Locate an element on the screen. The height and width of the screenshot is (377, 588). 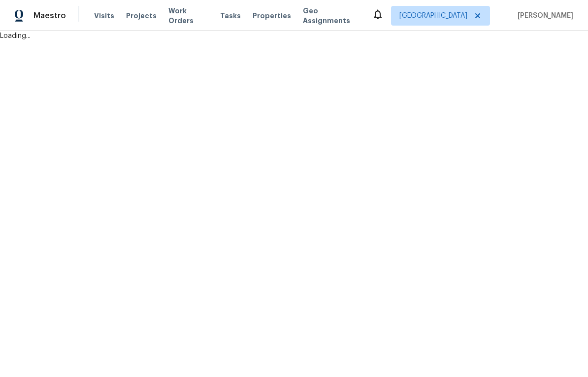
span: Properties is located at coordinates (272, 16).